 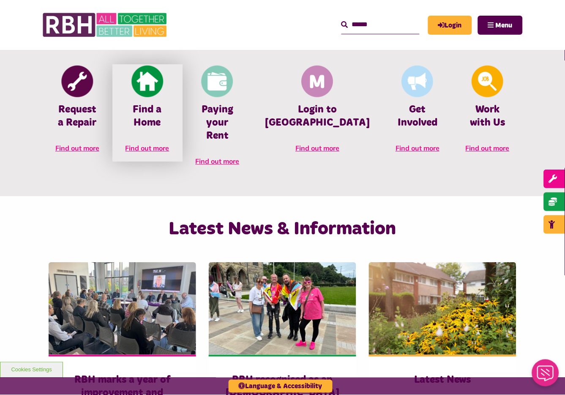 I want to click on h2: Latest News & Information, so click(x=283, y=229).